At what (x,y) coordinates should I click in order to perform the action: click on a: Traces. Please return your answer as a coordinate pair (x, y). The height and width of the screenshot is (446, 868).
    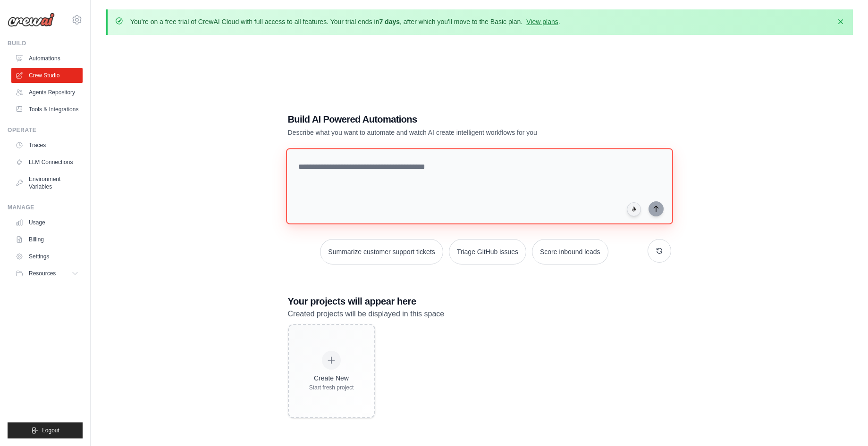
    Looking at the image, I should click on (47, 145).